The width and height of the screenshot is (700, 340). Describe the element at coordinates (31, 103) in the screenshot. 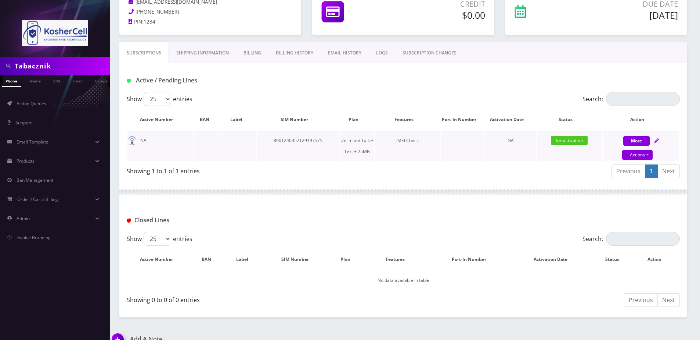

I see `span: Action Queues` at that location.